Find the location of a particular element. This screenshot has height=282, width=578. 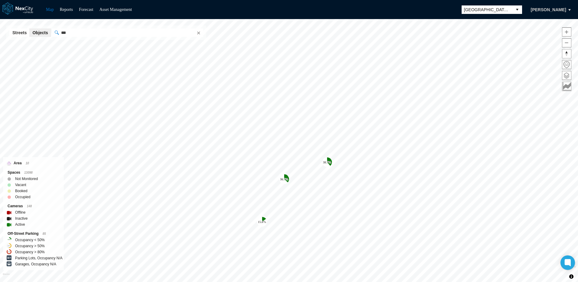

span: 13098 is located at coordinates (28, 172).